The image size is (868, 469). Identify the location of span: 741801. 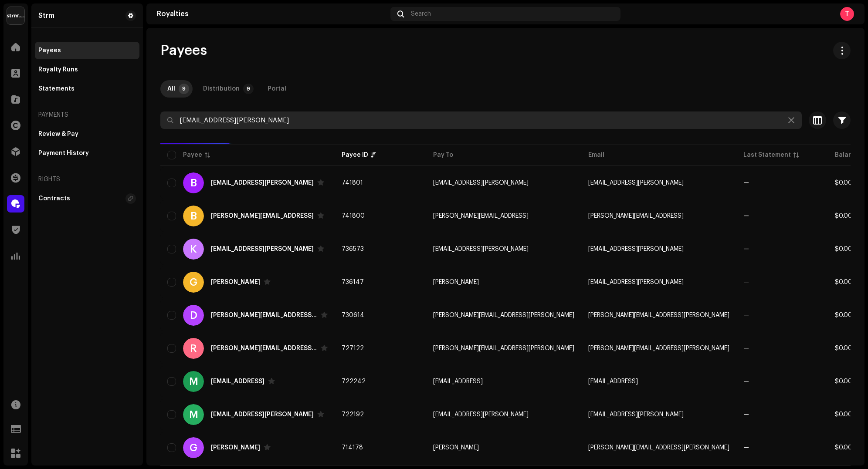
(352, 183).